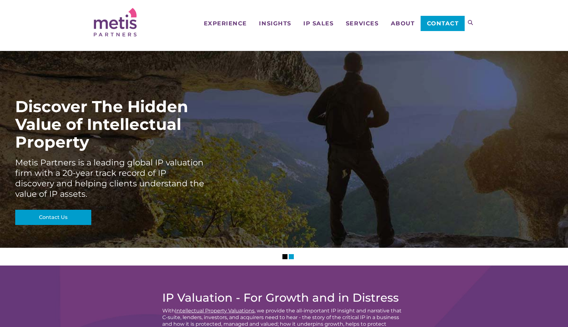 The height and width of the screenshot is (327, 568). Describe the element at coordinates (215, 311) in the screenshot. I see `a: Intellectual Property Valuations` at that location.